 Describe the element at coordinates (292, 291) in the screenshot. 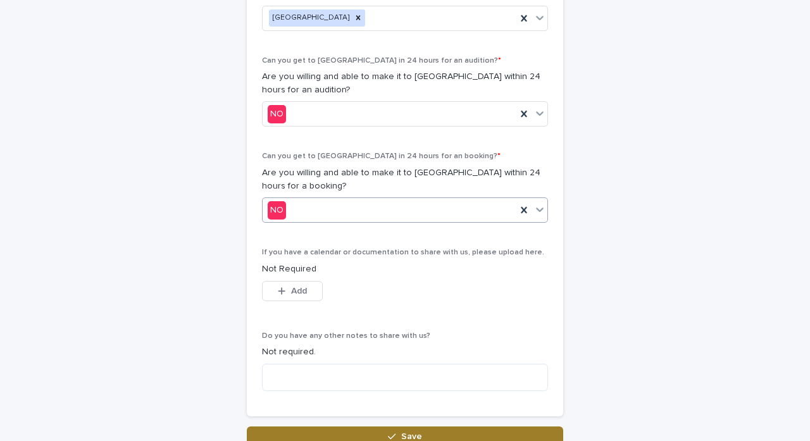

I see `button: Add` at that location.